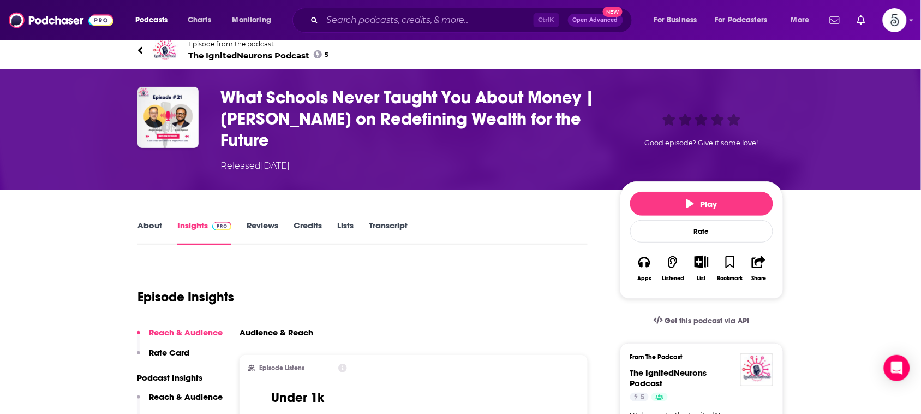 Image resolution: width=921 pixels, height=414 pixels. I want to click on div: Rate, so click(702, 231).